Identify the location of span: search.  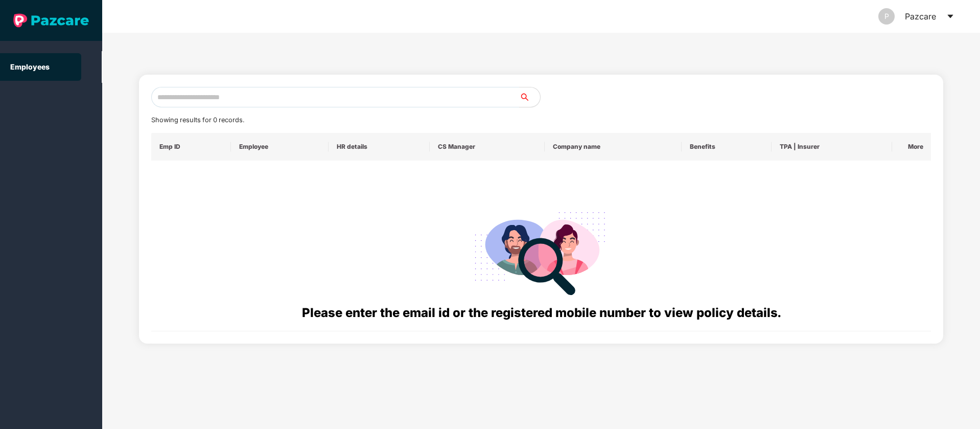
(529, 97).